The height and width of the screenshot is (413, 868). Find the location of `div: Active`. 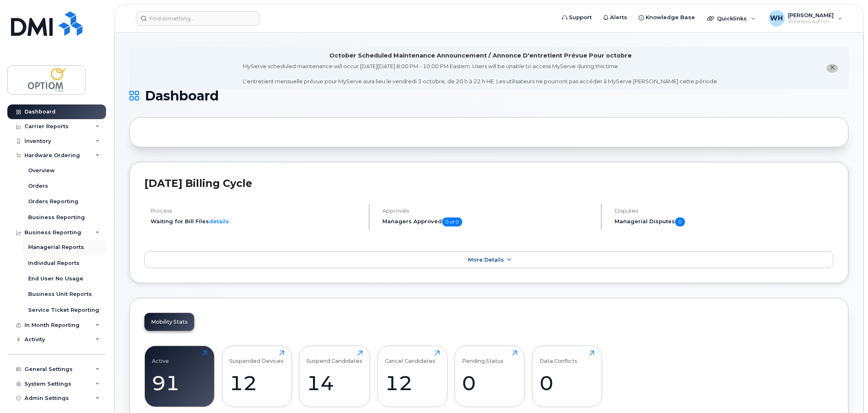

div: Active is located at coordinates (160, 357).